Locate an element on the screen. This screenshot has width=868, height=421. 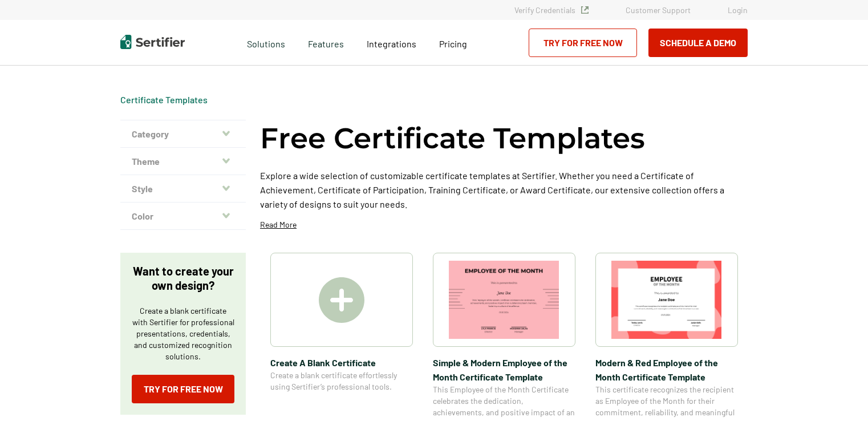
img: Simple & Modern Employee of the Month Certificate Template is located at coordinates (504, 299).